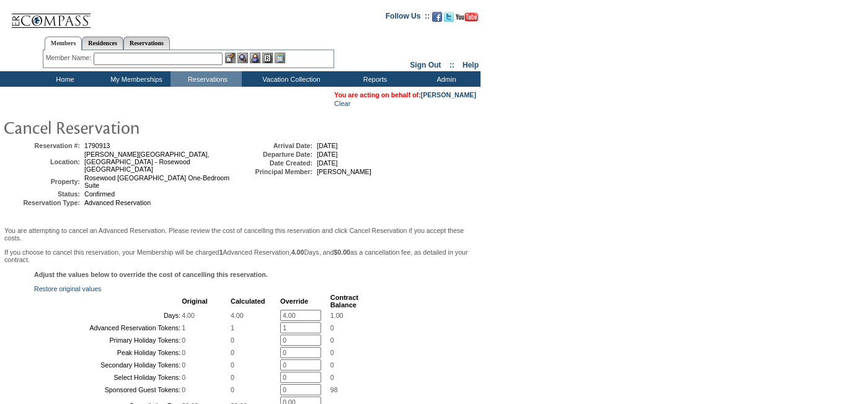  Describe the element at coordinates (240, 234) in the screenshot. I see `p: You are attempting to cancel an Advanced Reservation. Please review the cost of cancelling this r...` at that location.